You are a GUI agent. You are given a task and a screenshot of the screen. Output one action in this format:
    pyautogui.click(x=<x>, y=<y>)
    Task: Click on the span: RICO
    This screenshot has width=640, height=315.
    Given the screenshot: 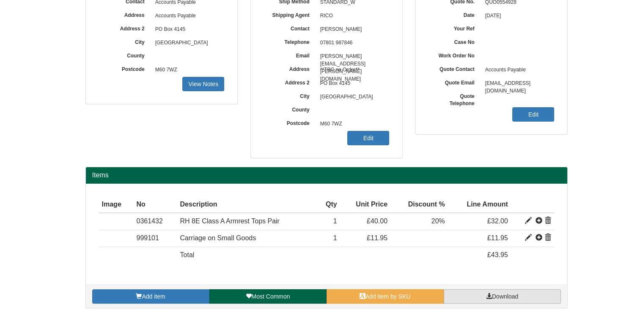 What is the action you would take?
    pyautogui.click(x=353, y=16)
    